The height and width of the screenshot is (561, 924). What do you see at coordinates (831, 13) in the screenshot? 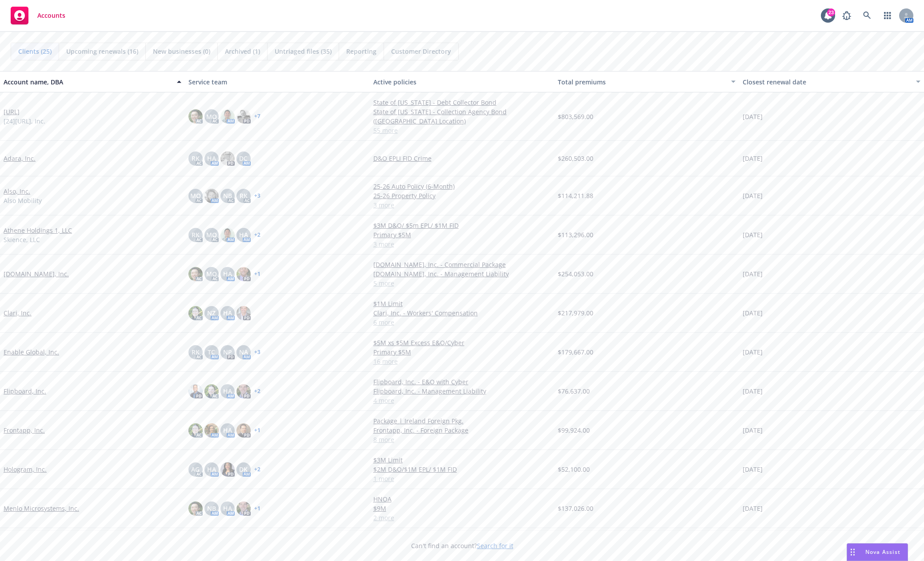
I see `div: 23` at bounding box center [831, 13].